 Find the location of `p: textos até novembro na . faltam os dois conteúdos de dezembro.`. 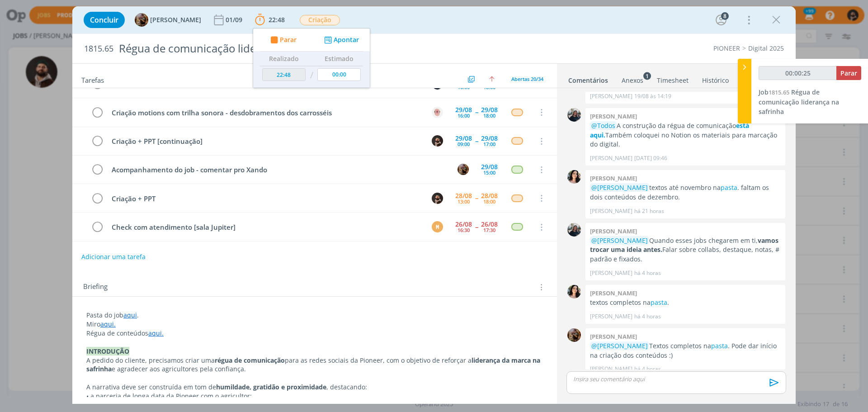

p: textos até novembro na . faltam os dois conteúdos de dezembro. is located at coordinates (685, 192).